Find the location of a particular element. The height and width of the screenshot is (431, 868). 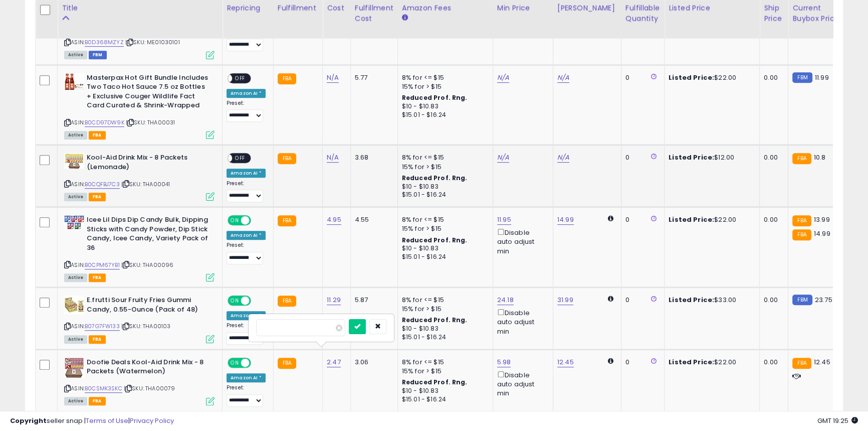

span: 13.99 is located at coordinates (822, 219).